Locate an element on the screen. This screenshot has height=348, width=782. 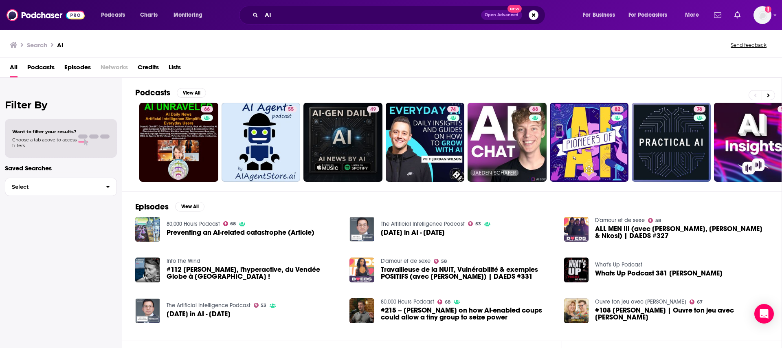
img: #112 Catherine Chabaud, l'hyperactive, du Vendée Globe à Bruxelles ! is located at coordinates (147, 270).